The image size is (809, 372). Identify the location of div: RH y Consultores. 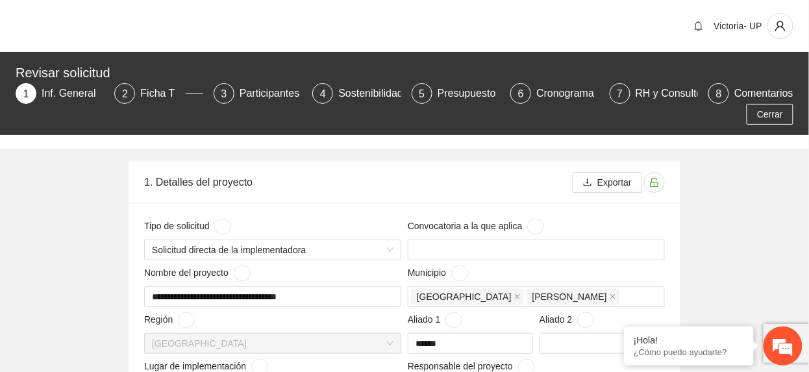
(681, 94).